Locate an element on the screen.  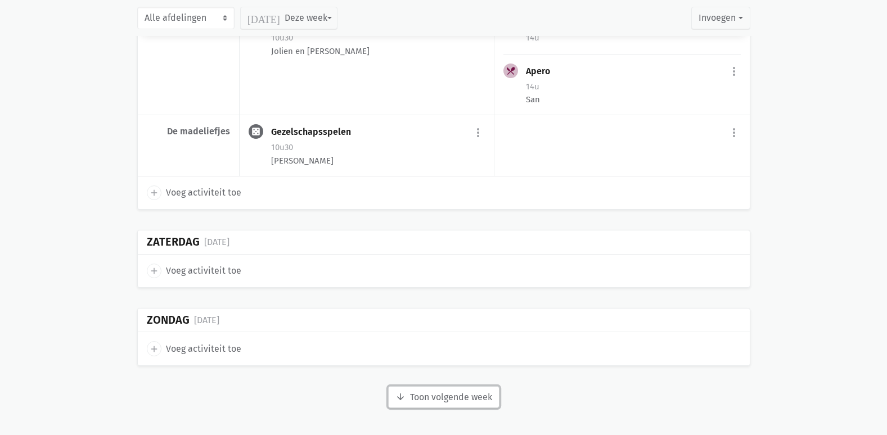
button: Toon volgende week is located at coordinates (444, 398).